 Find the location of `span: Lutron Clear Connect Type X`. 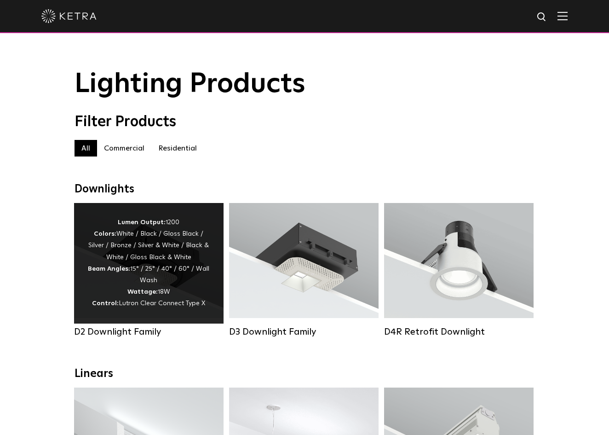

span: Lutron Clear Connect Type X is located at coordinates (162, 303).